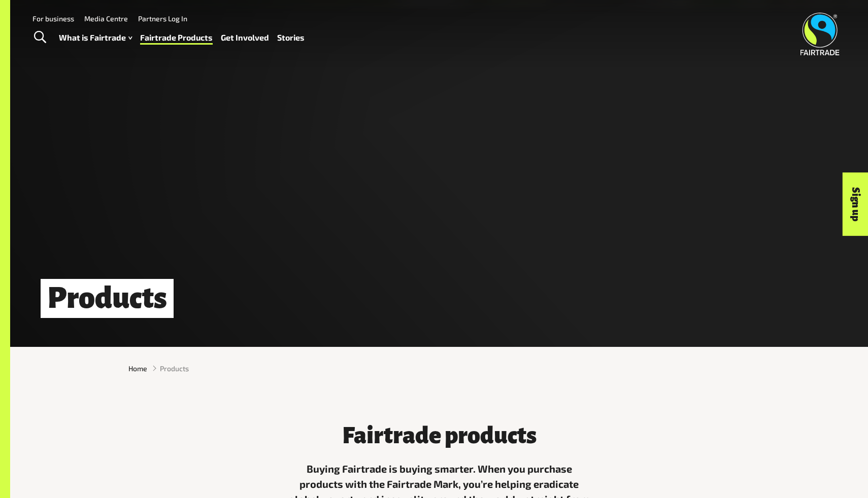 The width and height of the screenshot is (868, 498). What do you see at coordinates (291, 38) in the screenshot?
I see `a: Stories` at bounding box center [291, 38].